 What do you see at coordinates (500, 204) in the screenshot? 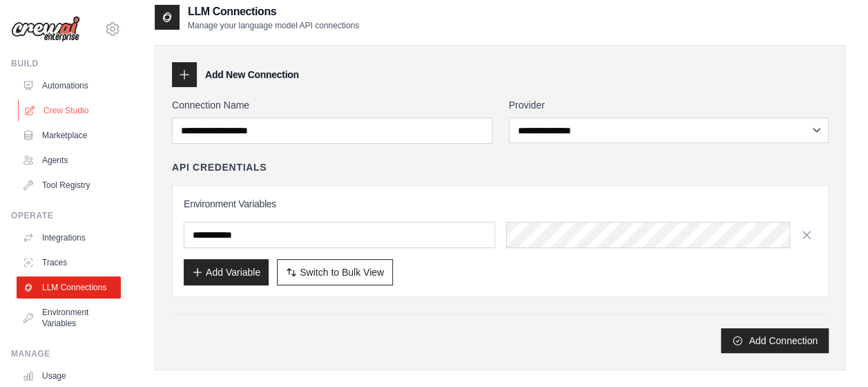
I see `h3: Environment Variables` at bounding box center [500, 204].